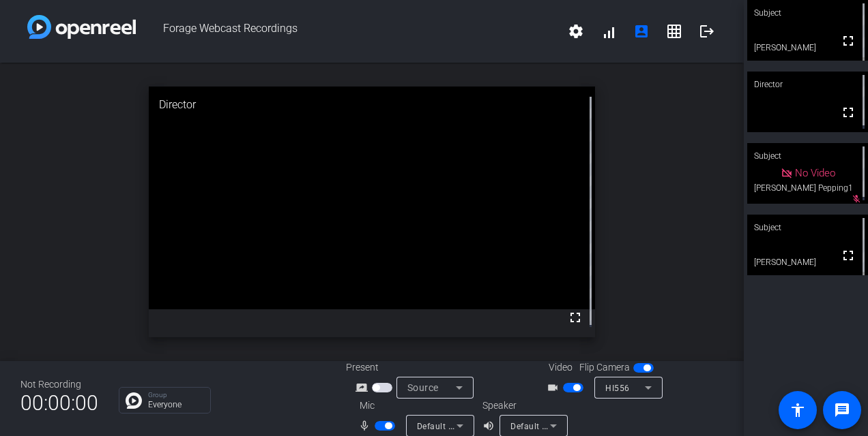  Describe the element at coordinates (608, 32) in the screenshot. I see `button: signal_cellular_alt` at that location.